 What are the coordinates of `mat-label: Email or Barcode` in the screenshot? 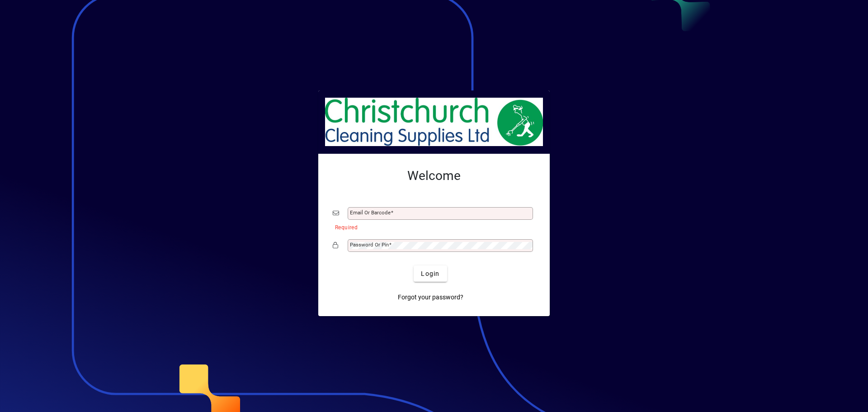 It's located at (370, 212).